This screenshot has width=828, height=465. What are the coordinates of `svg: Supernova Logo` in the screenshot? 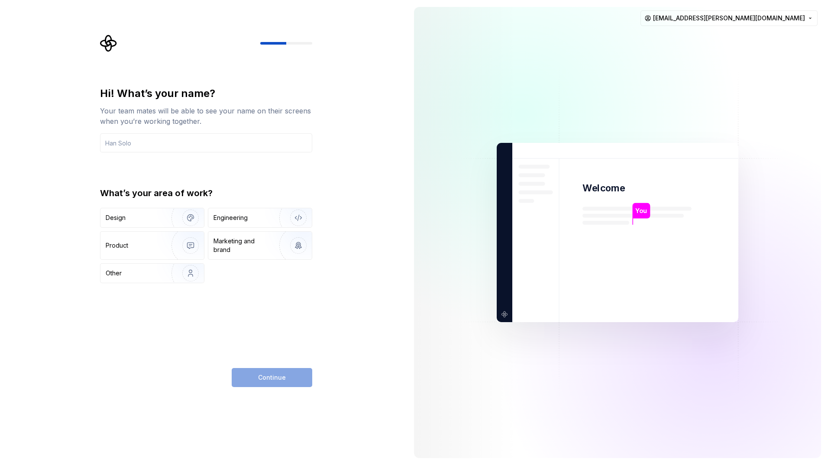 It's located at (109, 43).